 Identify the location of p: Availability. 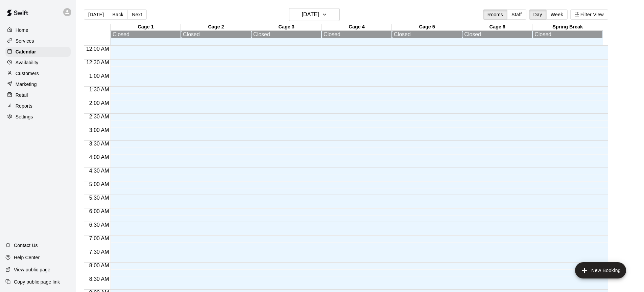
(27, 63).